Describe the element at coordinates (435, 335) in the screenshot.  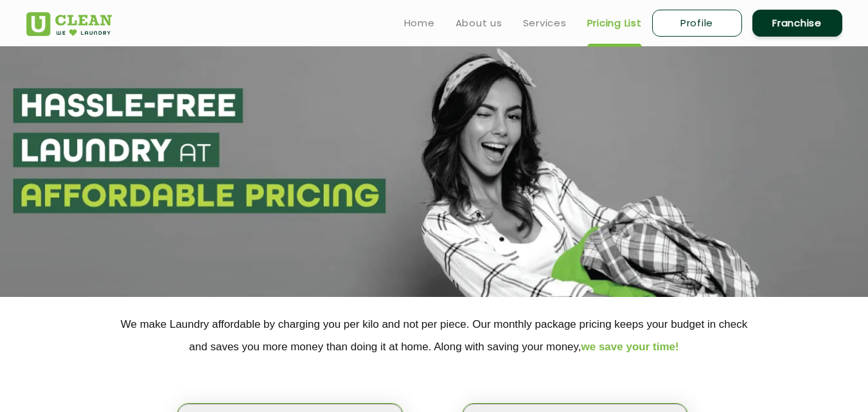
I see `p: We make Laundry affordable by charging you per kilo and not per piece. Our monthly package pricin...` at that location.